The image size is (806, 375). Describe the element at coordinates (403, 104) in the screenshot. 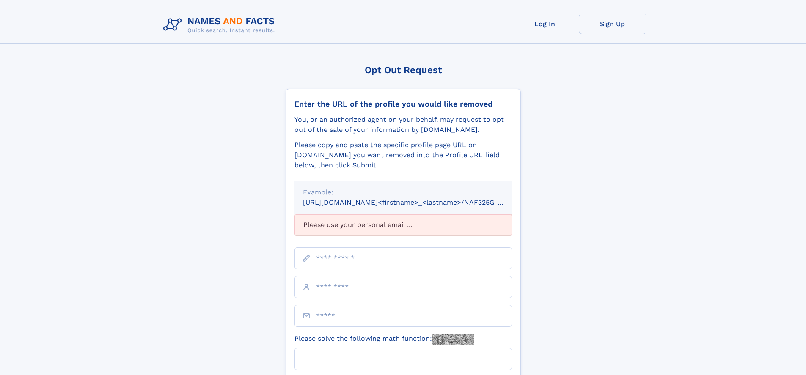

I see `div: Enter the URL of the profile you would like removed` at that location.